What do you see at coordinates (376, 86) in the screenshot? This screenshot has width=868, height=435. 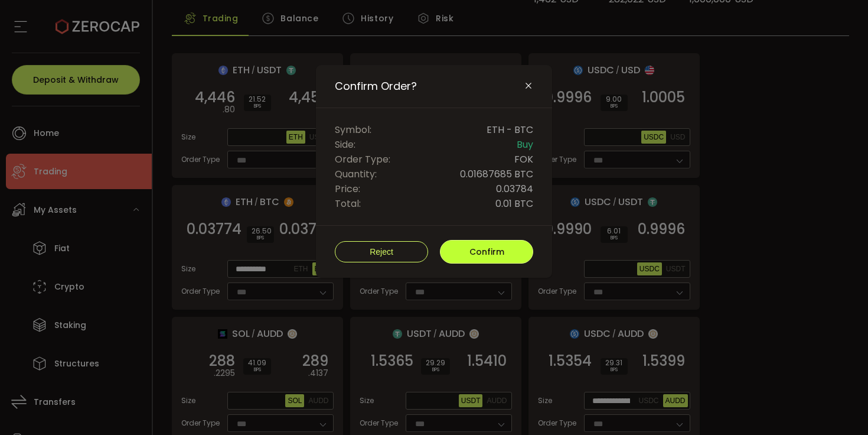 I see `span: Confirm Order?` at bounding box center [376, 86].